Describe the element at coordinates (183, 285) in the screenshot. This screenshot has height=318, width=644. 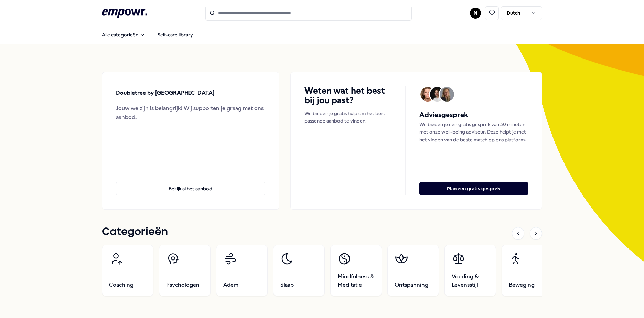
I see `span: Psychologen` at that location.